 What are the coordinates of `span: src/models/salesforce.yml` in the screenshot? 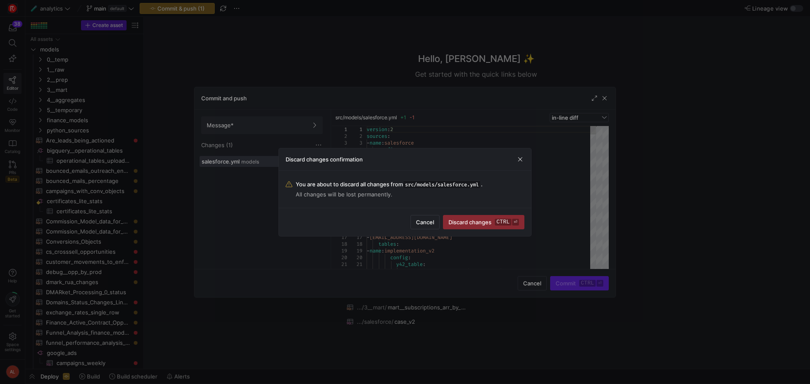 It's located at (442, 185).